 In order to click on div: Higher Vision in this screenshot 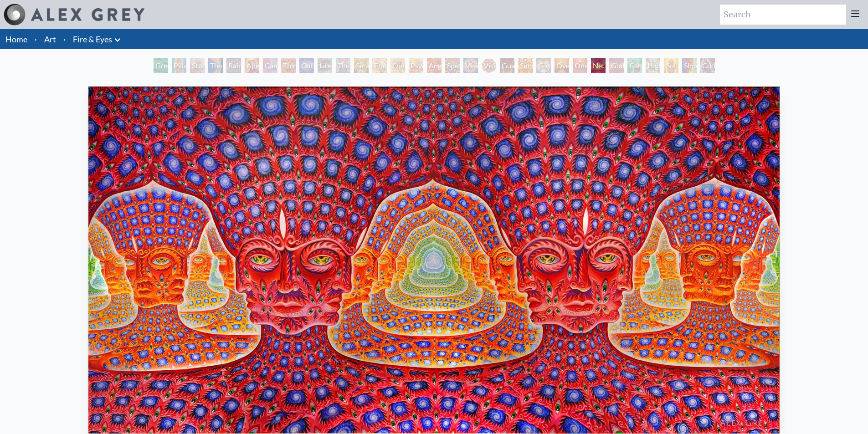, I will do `click(653, 66)`.